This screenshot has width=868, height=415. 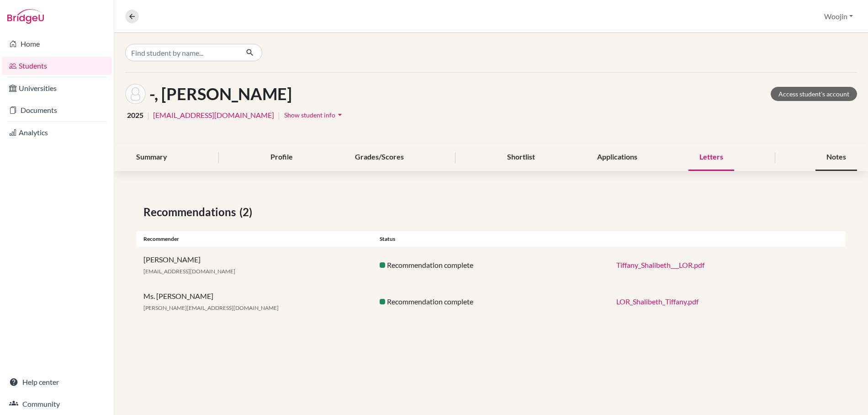 What do you see at coordinates (56, 88) in the screenshot?
I see `a: Universities` at bounding box center [56, 88].